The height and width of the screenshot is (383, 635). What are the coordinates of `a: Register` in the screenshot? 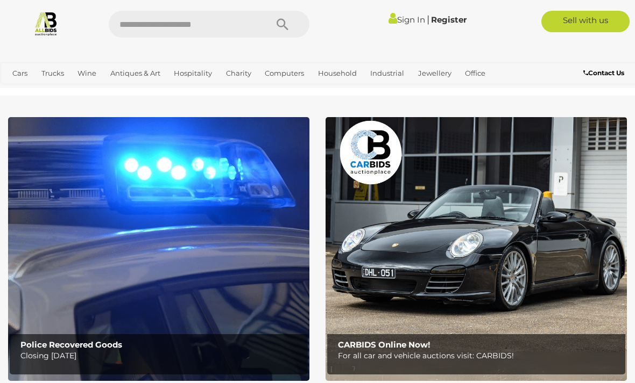 It's located at (448, 19).